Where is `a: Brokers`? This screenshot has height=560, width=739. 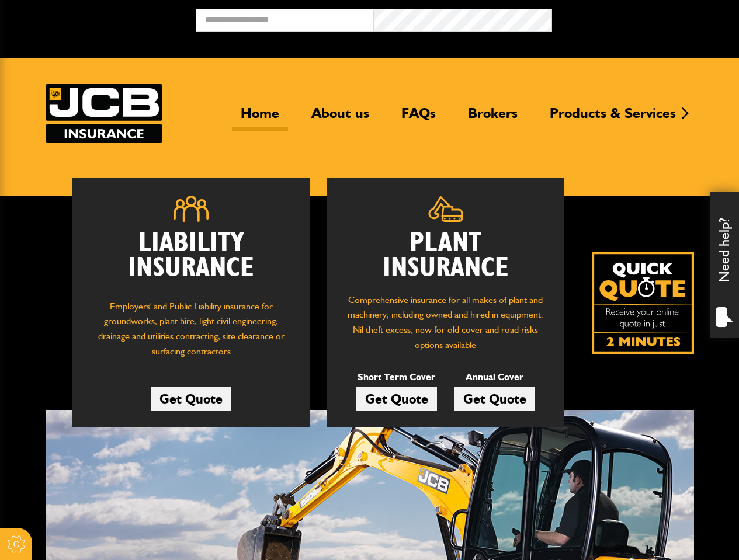
a: Brokers is located at coordinates (492, 118).